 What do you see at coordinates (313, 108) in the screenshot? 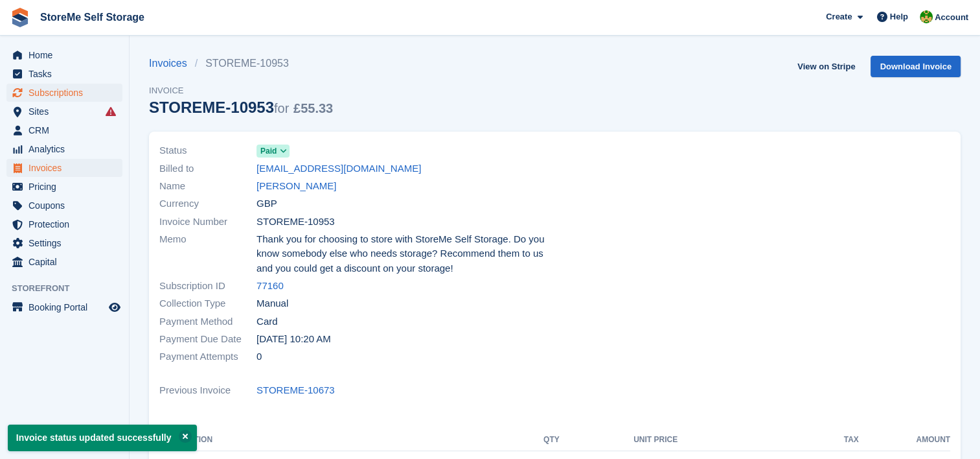
I see `span: £55.33` at bounding box center [313, 108].